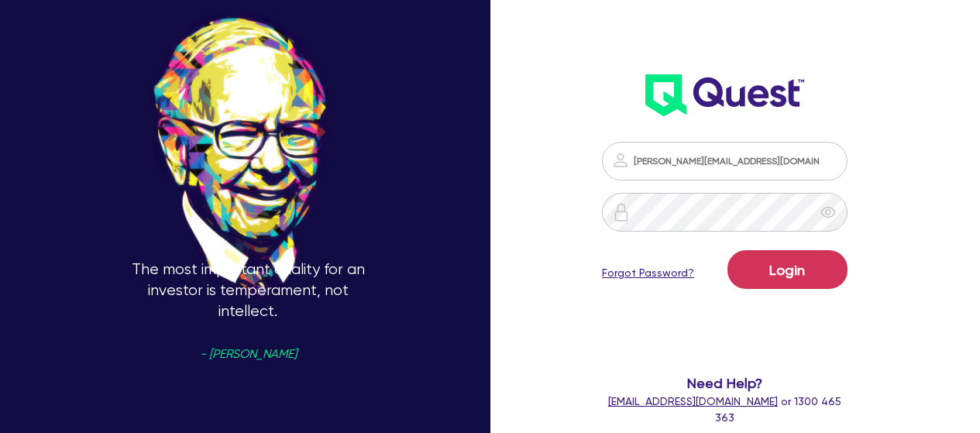 The height and width of the screenshot is (433, 980). Describe the element at coordinates (725, 409) in the screenshot. I see `span: or 1300 465 363` at that location.